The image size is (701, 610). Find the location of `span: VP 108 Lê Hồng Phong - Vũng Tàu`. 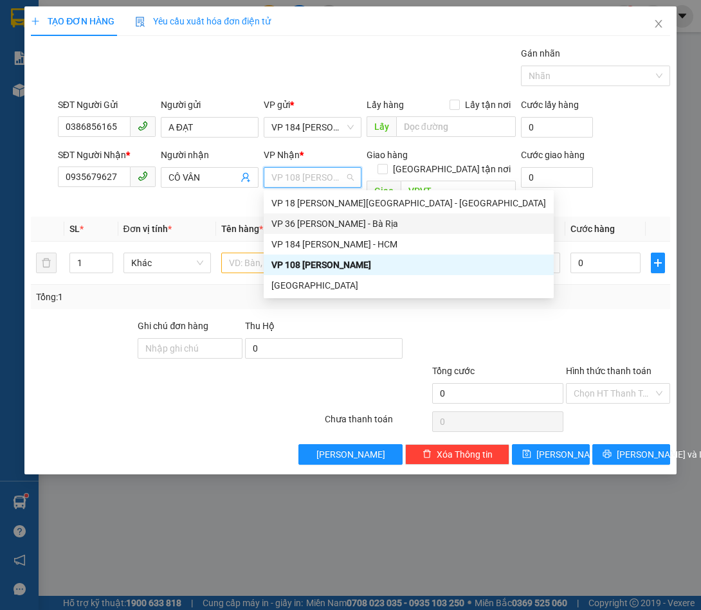

span: VP 108 Lê Hồng Phong - Vũng Tàu is located at coordinates (312, 177).